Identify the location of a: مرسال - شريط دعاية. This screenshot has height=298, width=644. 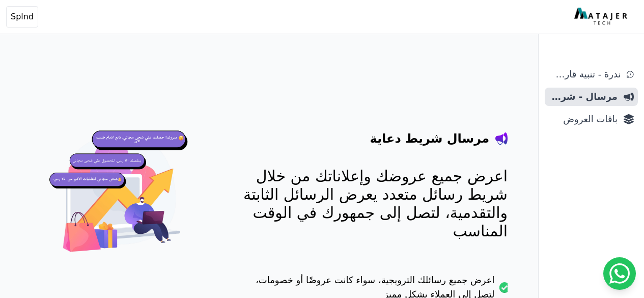
(591, 97).